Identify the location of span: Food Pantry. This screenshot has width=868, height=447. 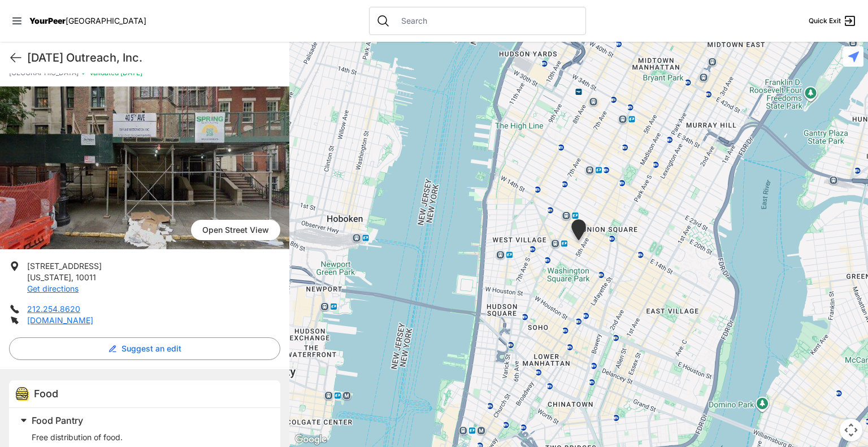
(58, 420).